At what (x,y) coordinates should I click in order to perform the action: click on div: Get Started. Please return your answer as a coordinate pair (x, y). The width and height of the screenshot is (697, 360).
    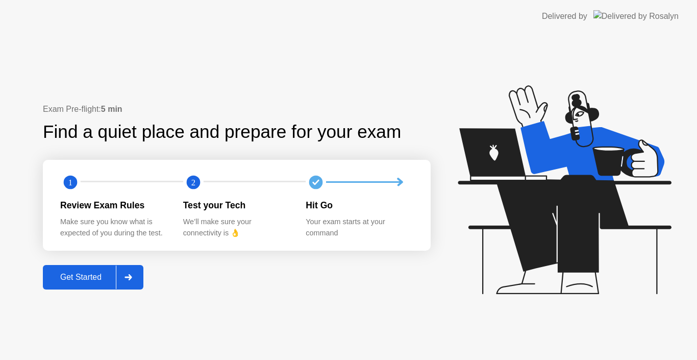
    Looking at the image, I should click on (81, 277).